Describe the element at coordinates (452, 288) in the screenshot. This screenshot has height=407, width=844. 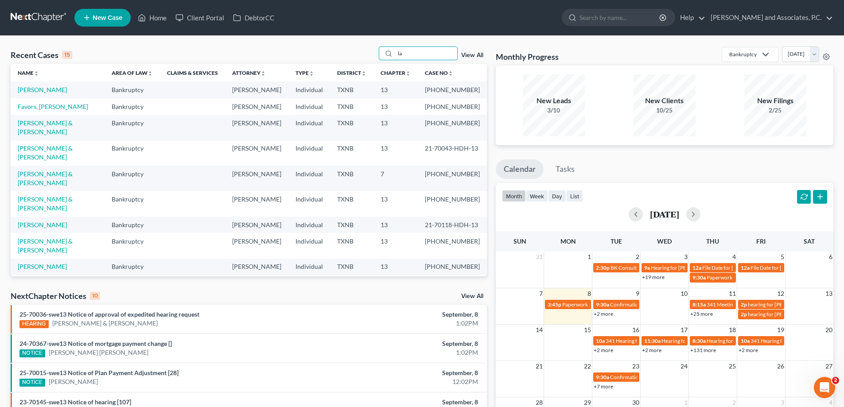
I see `td: 21-70156-HDH-13` at that location.